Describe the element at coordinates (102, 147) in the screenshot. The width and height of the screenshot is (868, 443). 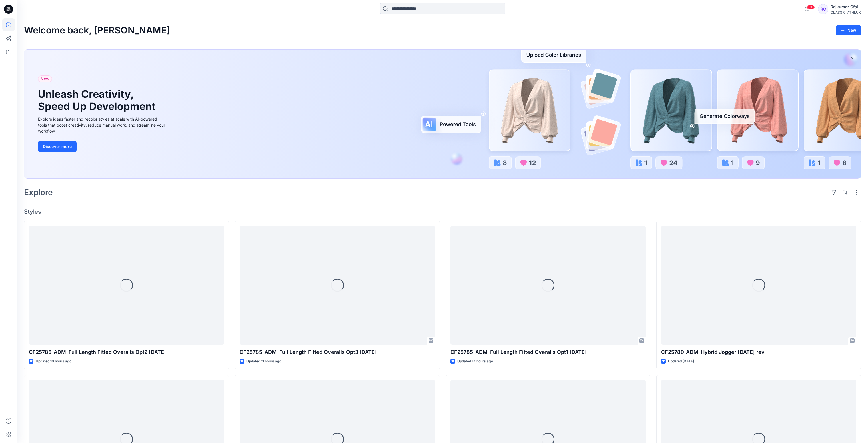
I see `a: Discover more` at that location.